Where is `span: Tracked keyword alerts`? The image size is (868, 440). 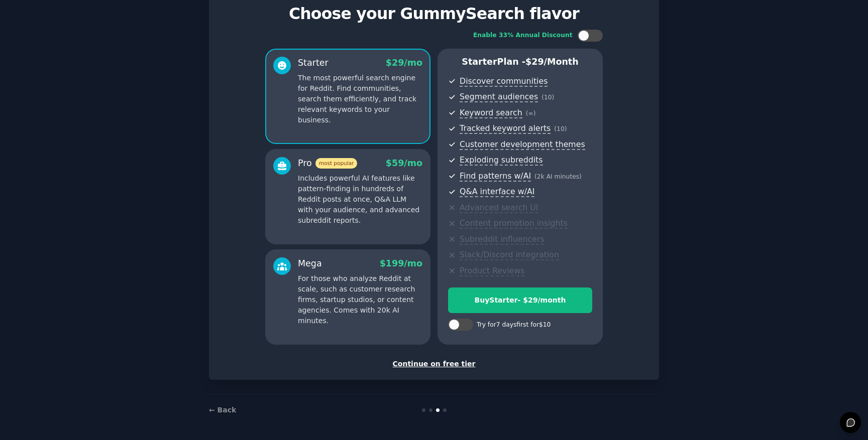 span: Tracked keyword alerts is located at coordinates (504, 128).